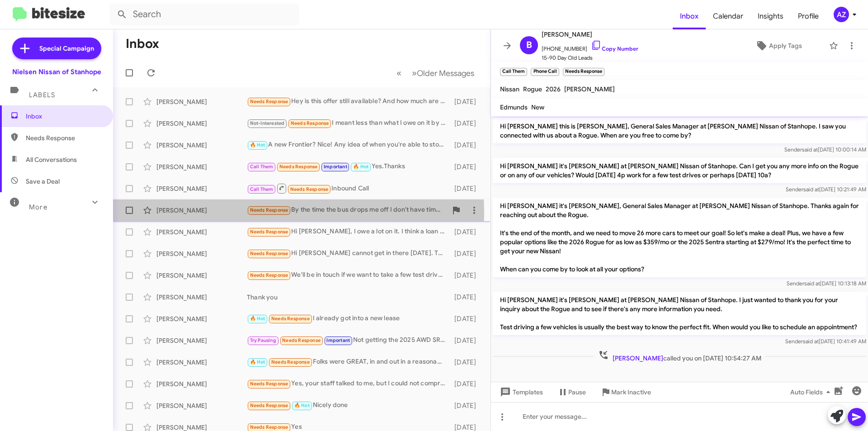 This screenshot has width=868, height=431. I want to click on a: Copy Number, so click(614, 48).